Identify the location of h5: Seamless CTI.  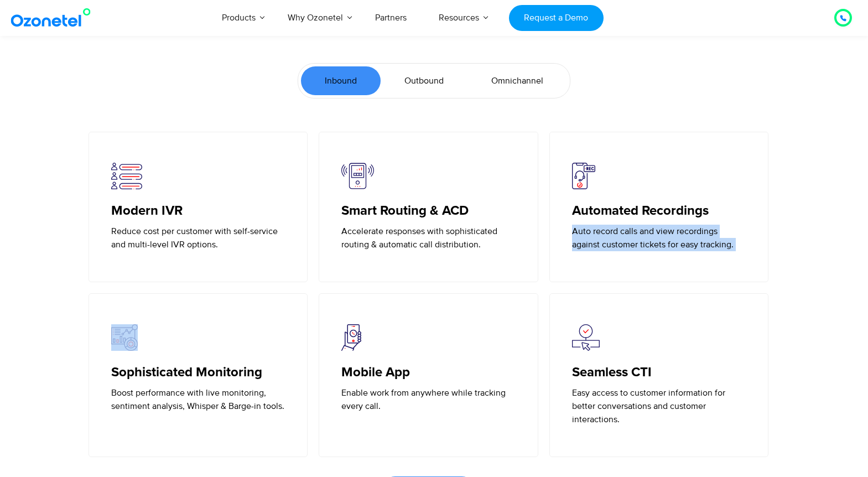
(659, 372).